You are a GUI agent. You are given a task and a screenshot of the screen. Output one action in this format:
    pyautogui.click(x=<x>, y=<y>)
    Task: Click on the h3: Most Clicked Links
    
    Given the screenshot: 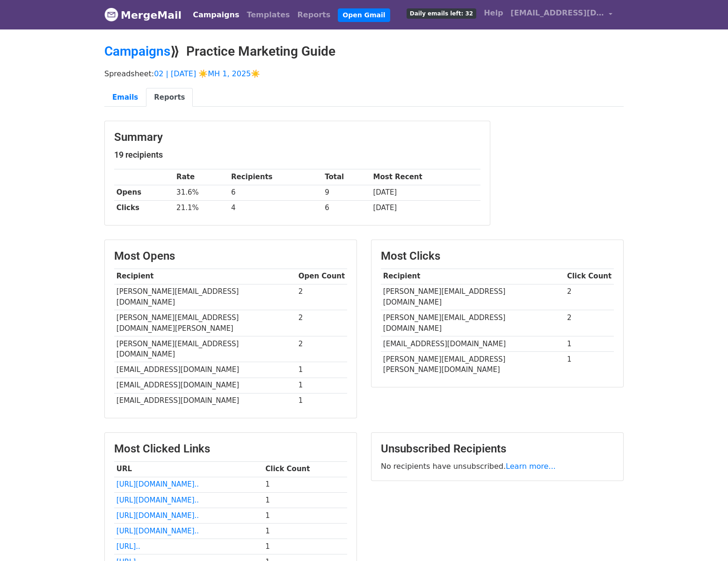 What is the action you would take?
    pyautogui.click(x=230, y=449)
    